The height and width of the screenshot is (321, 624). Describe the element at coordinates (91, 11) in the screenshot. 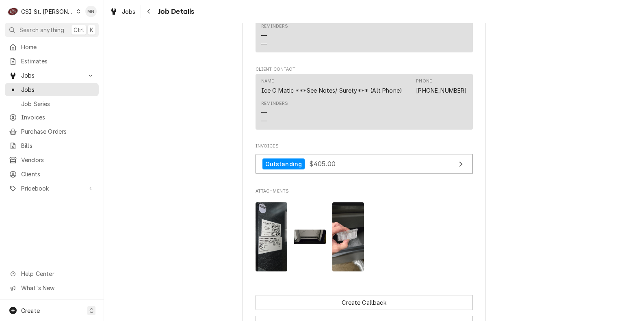

I see `div: MN` at that location.